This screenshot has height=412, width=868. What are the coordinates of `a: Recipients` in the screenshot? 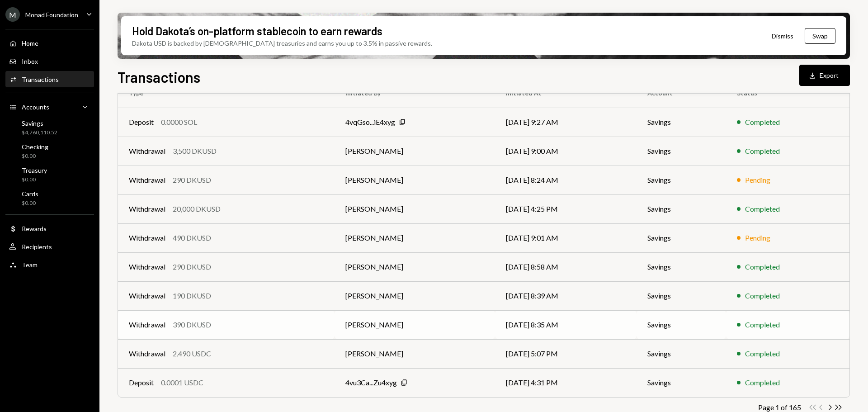 It's located at (50, 246).